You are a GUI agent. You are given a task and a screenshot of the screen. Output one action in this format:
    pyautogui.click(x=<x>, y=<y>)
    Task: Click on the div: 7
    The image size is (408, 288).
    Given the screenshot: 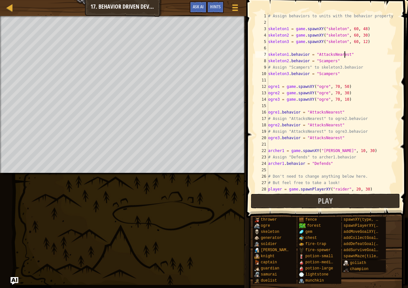 What is the action you would take?
    pyautogui.click(x=262, y=55)
    